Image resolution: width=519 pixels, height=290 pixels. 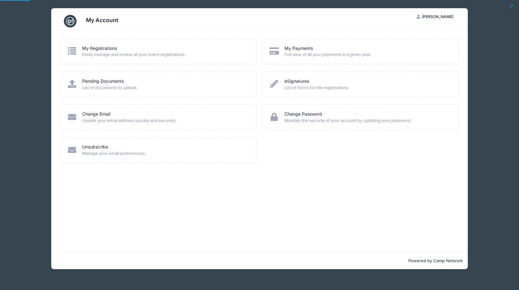 I want to click on h3: My Account, so click(x=102, y=20).